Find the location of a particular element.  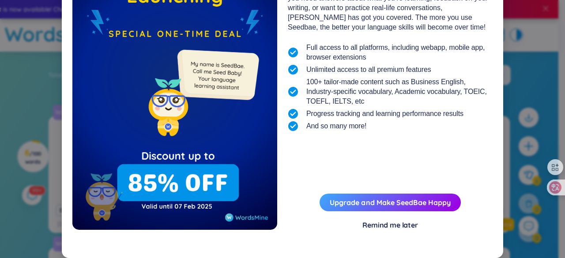

span: 100+ tailor-made content such as Business English, Industry-specific vocabulary, Academic vocabul... is located at coordinates (400, 92).